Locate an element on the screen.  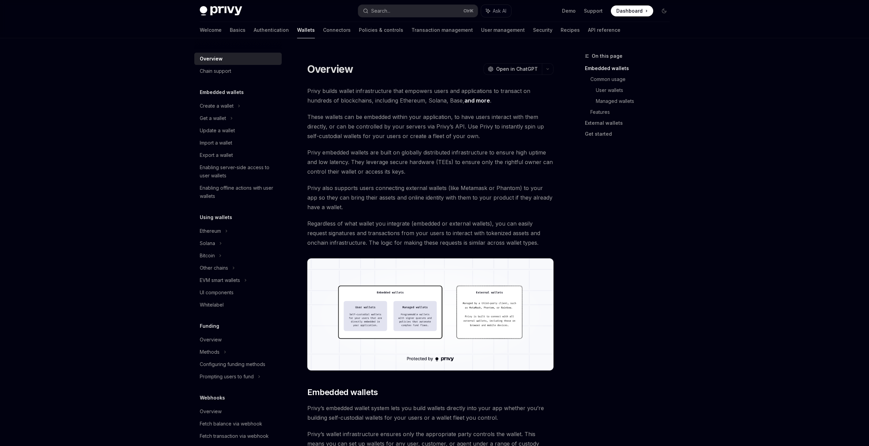
a: Transaction management is located at coordinates (442, 30).